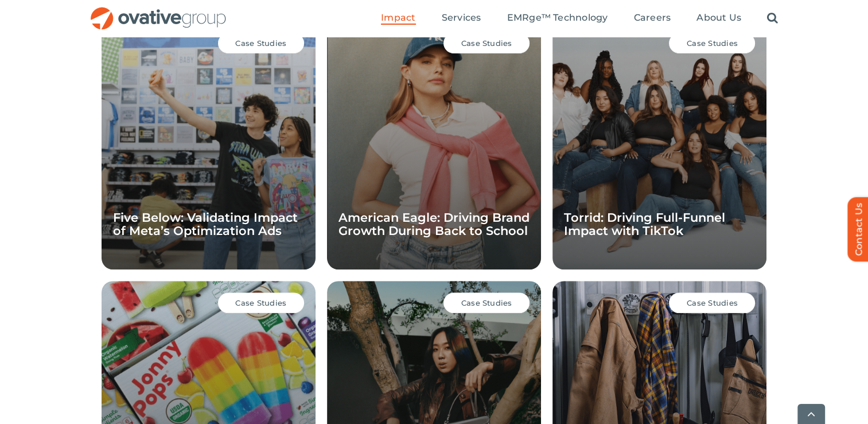 This screenshot has height=424, width=868. What do you see at coordinates (557, 18) in the screenshot?
I see `a: EMRge™ Technology` at bounding box center [557, 18].